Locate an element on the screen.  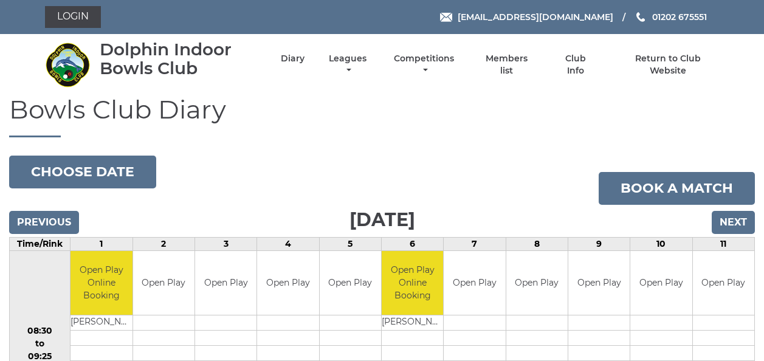
td: 6 is located at coordinates (412, 244).